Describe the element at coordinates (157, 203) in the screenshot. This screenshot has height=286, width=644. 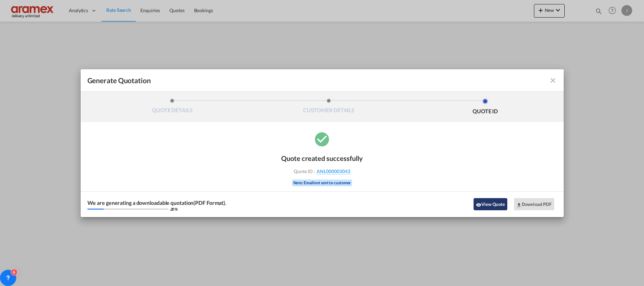
I see `div: We are generating a downloadable quotation(PDF Format).` at that location.